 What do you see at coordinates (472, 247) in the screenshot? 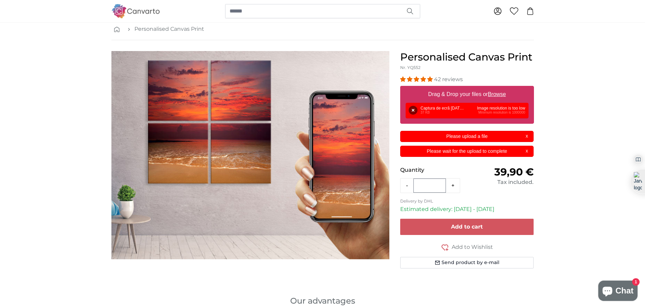
I see `span: Add to Wishlist` at bounding box center [472, 247].